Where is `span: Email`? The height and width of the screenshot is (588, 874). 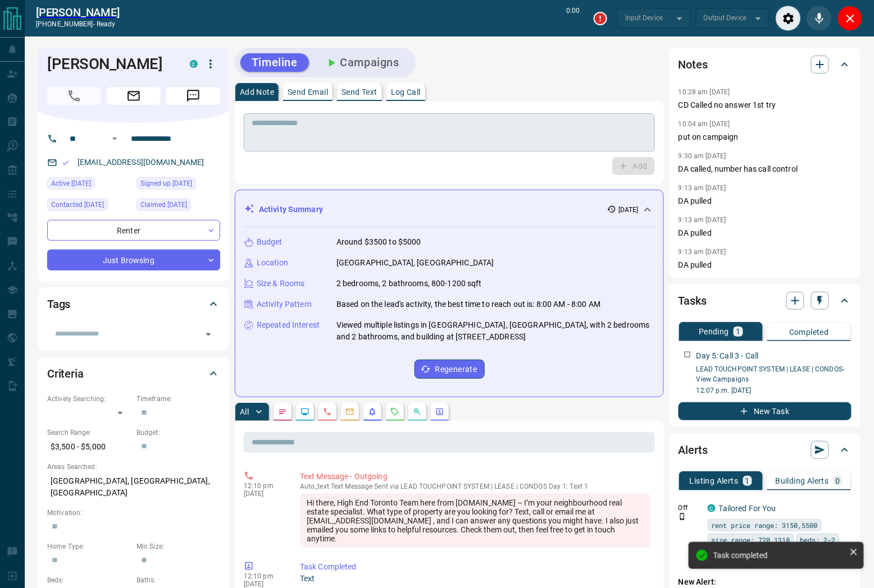
span: Email is located at coordinates (133, 96).